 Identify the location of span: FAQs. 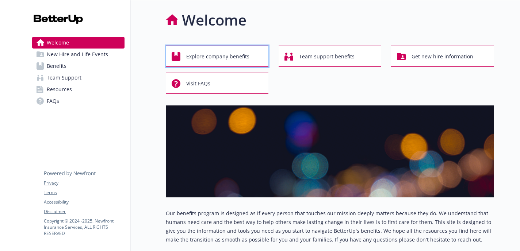
(53, 101).